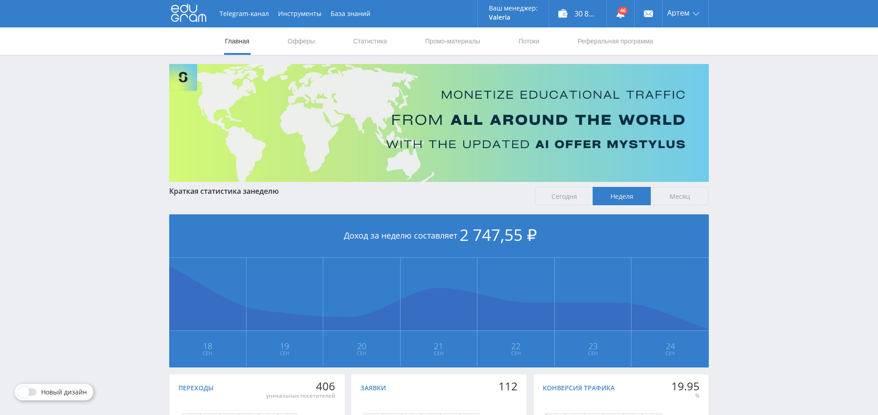  Describe the element at coordinates (373, 388) in the screenshot. I see `div: Заявки` at that location.